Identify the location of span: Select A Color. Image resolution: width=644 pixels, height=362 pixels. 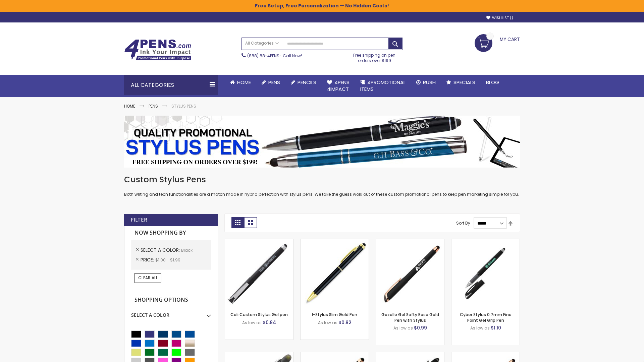
(161, 250).